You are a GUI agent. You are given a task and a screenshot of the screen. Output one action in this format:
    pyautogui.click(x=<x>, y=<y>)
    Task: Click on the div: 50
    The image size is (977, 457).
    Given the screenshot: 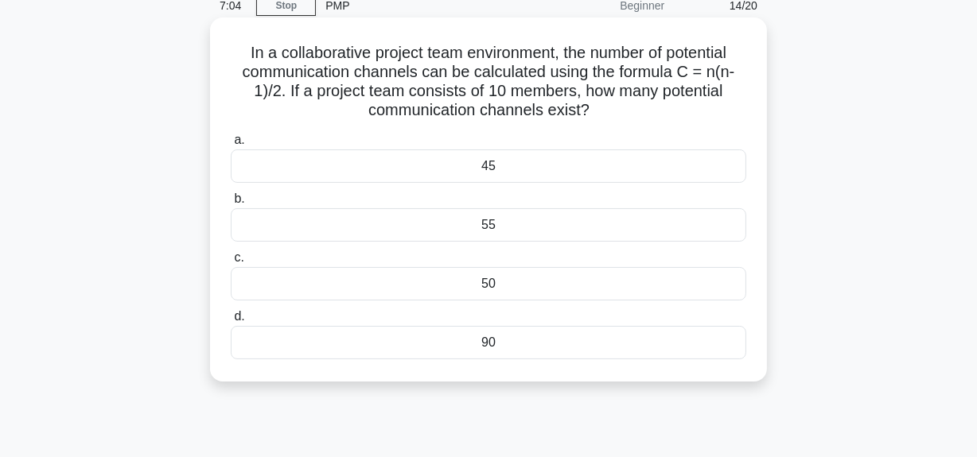 What is the action you would take?
    pyautogui.click(x=488, y=284)
    